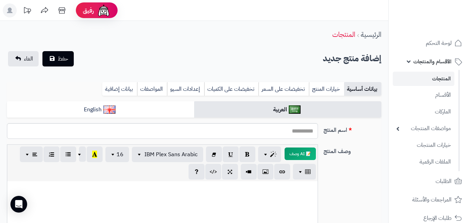  I want to click on span: الأقسام والمنتجات, so click(432, 62).